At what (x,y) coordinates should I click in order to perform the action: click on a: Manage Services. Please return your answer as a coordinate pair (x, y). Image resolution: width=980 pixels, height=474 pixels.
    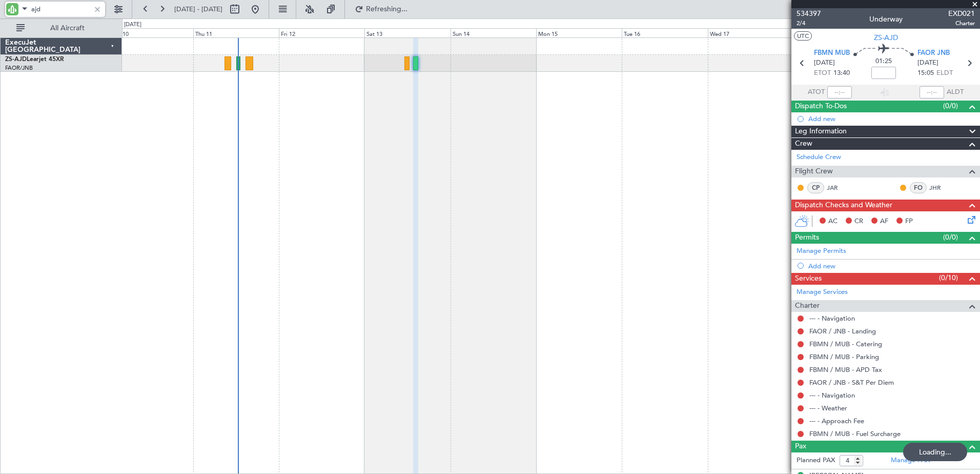
    Looking at the image, I should click on (822, 292).